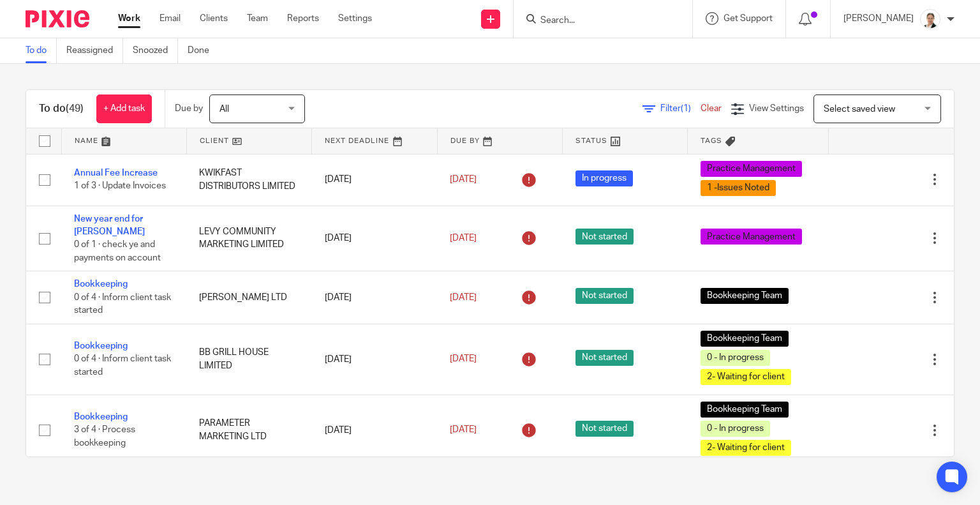  I want to click on a: Reports, so click(303, 19).